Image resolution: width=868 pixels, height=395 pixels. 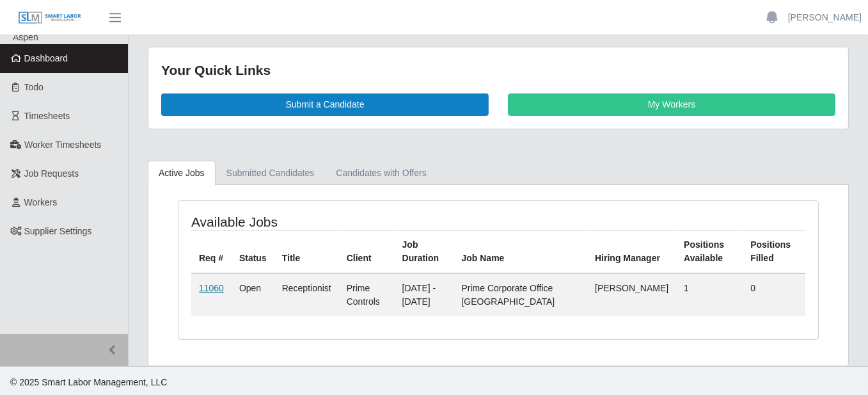 What do you see at coordinates (49, 18) in the screenshot?
I see `img: SLM Logo` at bounding box center [49, 18].